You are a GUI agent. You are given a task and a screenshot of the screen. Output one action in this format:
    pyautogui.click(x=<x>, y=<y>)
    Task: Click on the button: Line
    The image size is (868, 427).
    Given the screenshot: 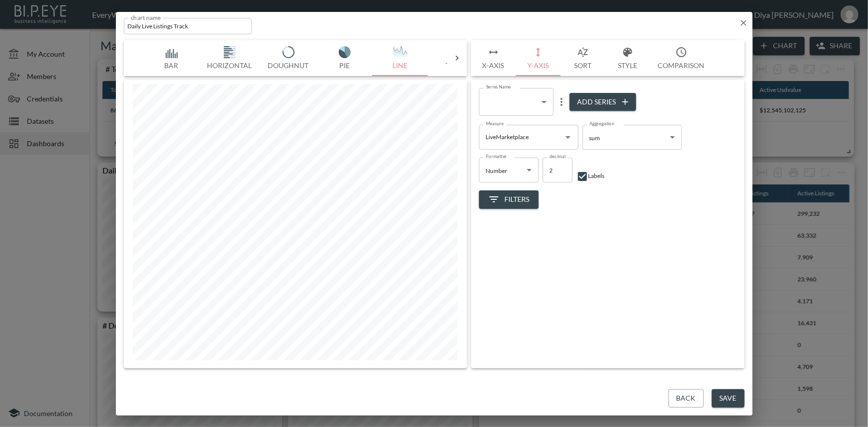 What is the action you would take?
    pyautogui.click(x=400, y=58)
    